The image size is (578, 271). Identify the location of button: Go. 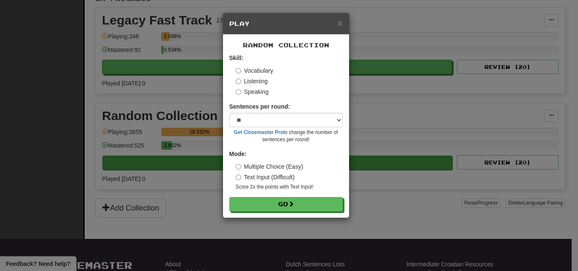
(286, 204).